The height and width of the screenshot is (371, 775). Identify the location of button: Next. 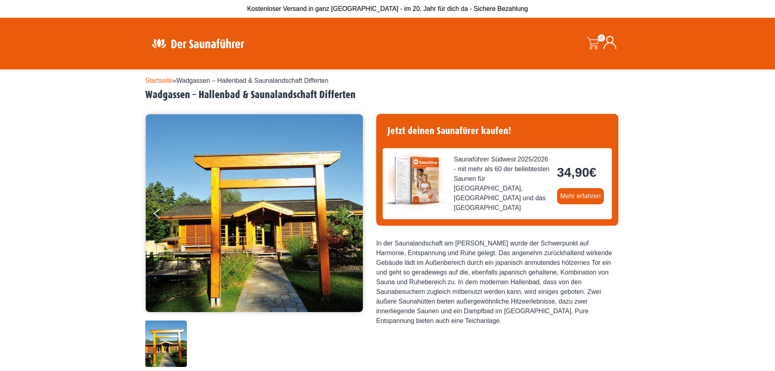
(356, 215).